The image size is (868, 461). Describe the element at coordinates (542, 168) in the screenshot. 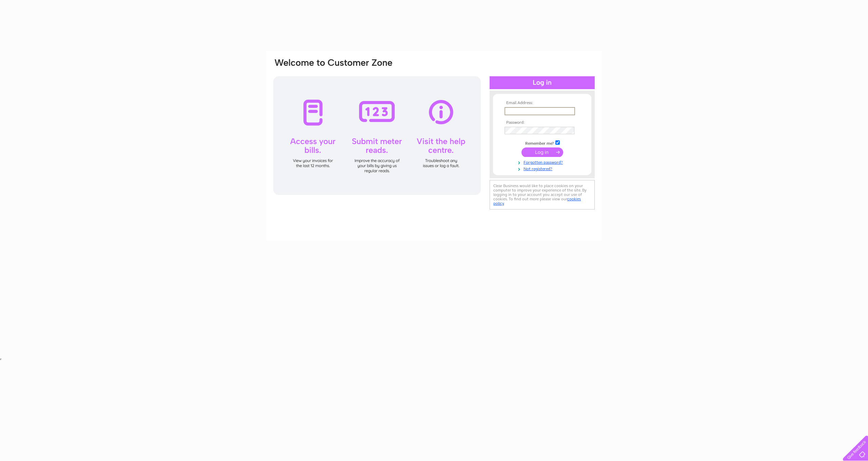

I see `a: Not registered?` at that location.